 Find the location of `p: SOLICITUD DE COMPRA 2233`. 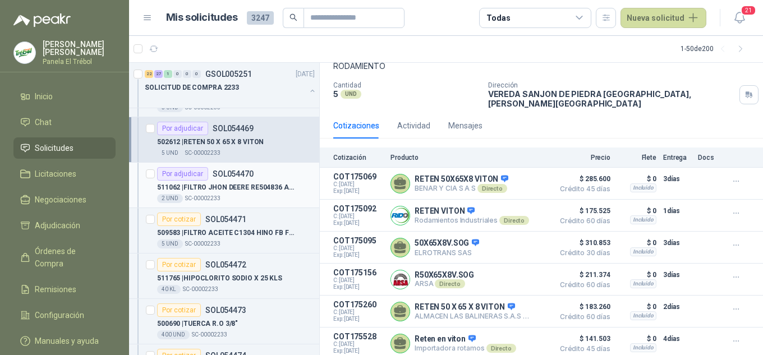

p: SOLICITUD DE COMPRA 2233 is located at coordinates (192, 88).